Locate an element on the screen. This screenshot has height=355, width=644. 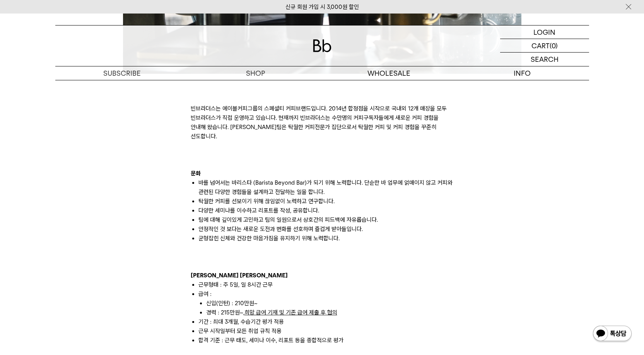
li: 바를 넘어서는 바리스타 (Barista Beyond Bar)가 되기 위해 노력합니다. 단순한 바 업무에 얽매이지 않고 커피와 관련된 다양한 경험들을 설계하고 전달하는 일을 합니다. is located at coordinates (326, 187).